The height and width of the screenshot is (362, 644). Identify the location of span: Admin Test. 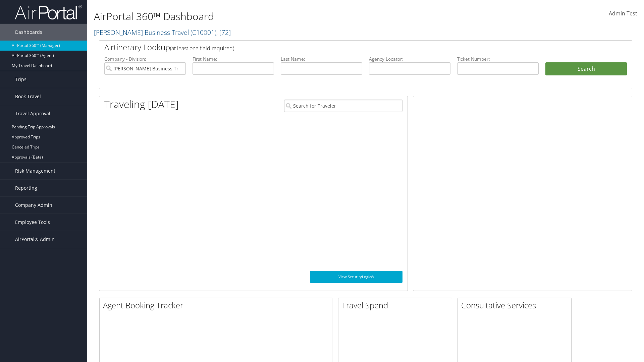
(623, 13).